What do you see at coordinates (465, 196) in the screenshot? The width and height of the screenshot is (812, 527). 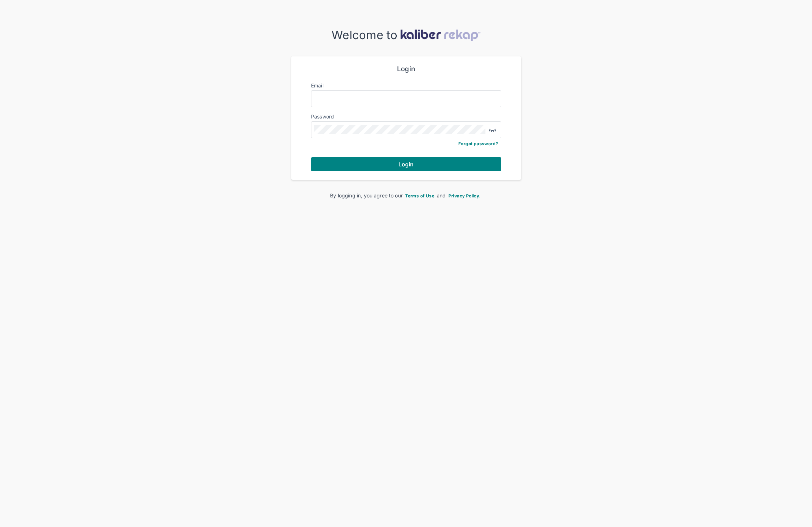 I see `a: Privacy Policy.` at bounding box center [465, 196].